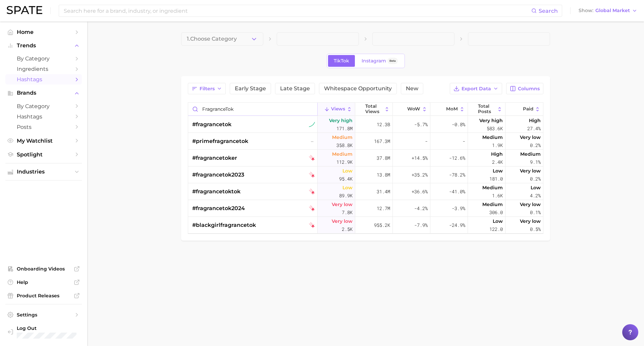  Describe the element at coordinates (608, 11) in the screenshot. I see `button: ShowGlobal Market` at that location.